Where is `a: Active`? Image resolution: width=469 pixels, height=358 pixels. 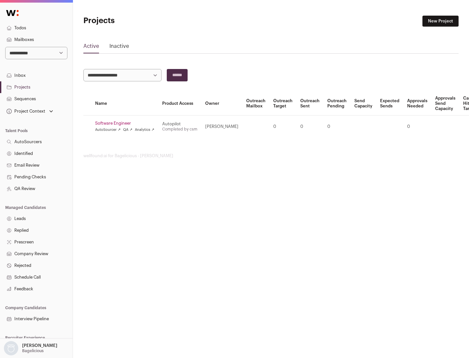
a: Active is located at coordinates (91, 48).